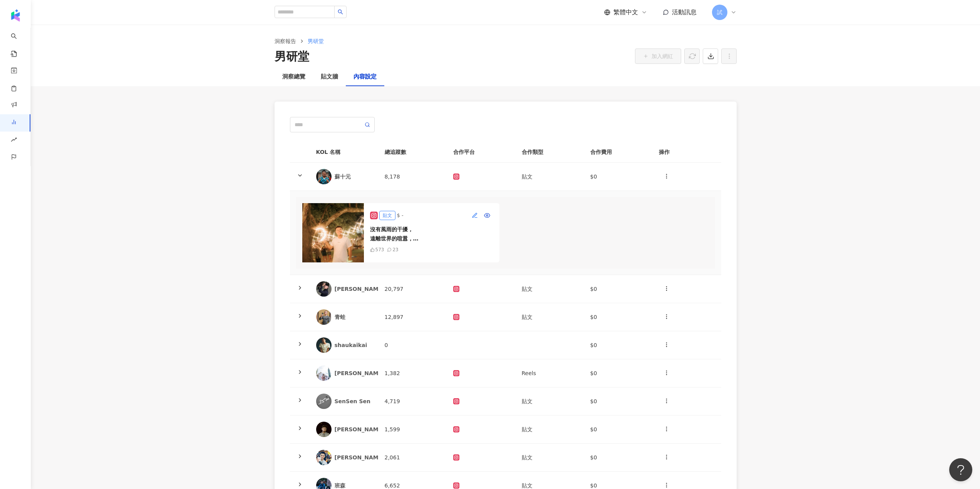 The image size is (980, 489). Describe the element at coordinates (333, 233) in the screenshot. I see `img: post-image` at that location.